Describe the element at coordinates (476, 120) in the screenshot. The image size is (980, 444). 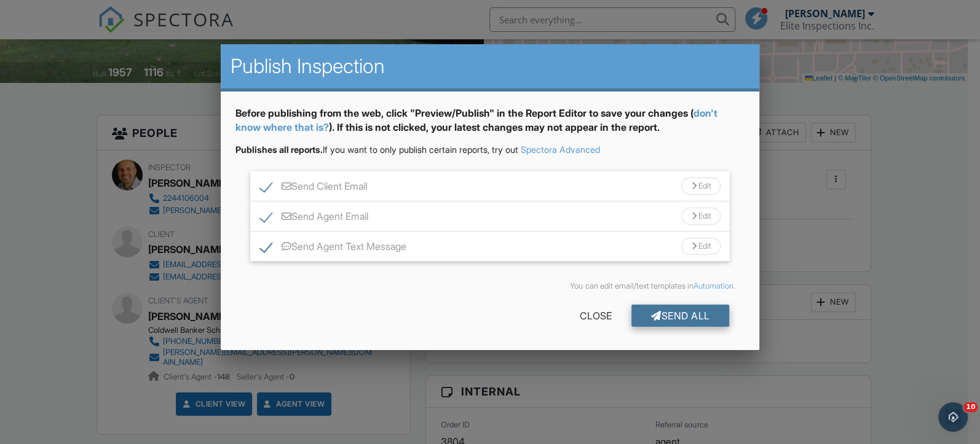
I see `a: don't know where that is?` at that location.